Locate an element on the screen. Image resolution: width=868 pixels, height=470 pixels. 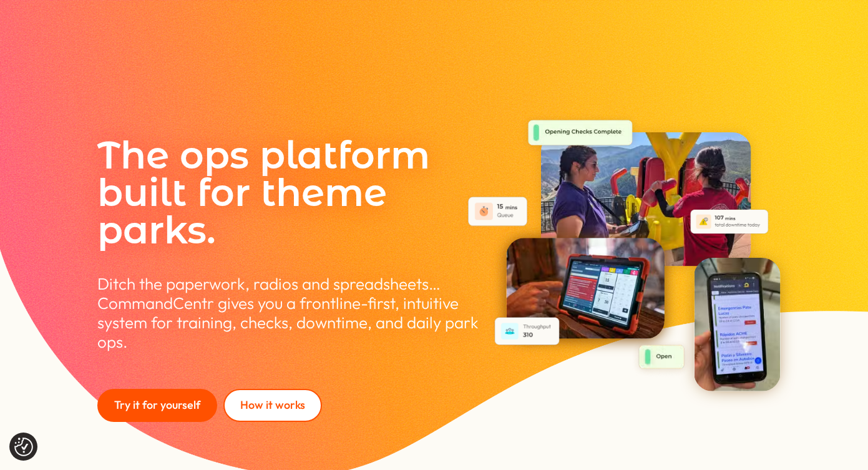
picture: Open is located at coordinates (662, 375).